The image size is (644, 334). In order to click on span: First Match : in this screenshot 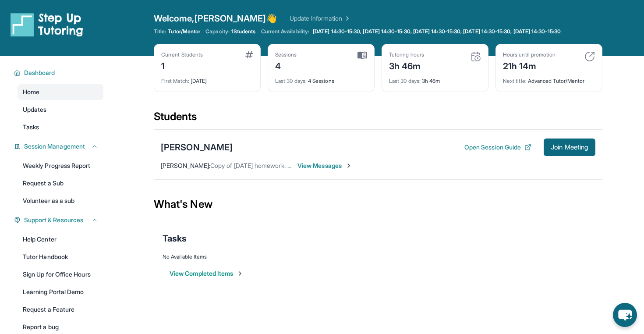, I will do `click(175, 81)`.